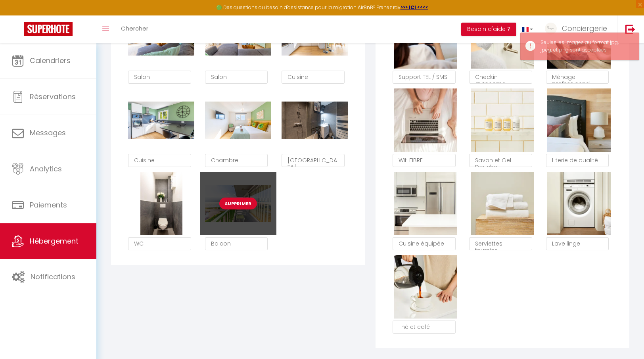 This screenshot has height=359, width=644. Describe the element at coordinates (415, 7) in the screenshot. I see `a: >>> ICI <<<<` at that location.